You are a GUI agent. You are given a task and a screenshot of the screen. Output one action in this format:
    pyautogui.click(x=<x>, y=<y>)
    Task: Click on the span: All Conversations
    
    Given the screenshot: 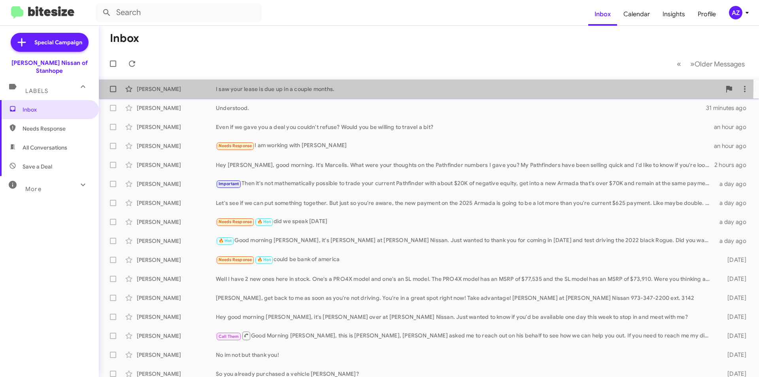 What is the action you would take?
    pyautogui.click(x=45, y=147)
    